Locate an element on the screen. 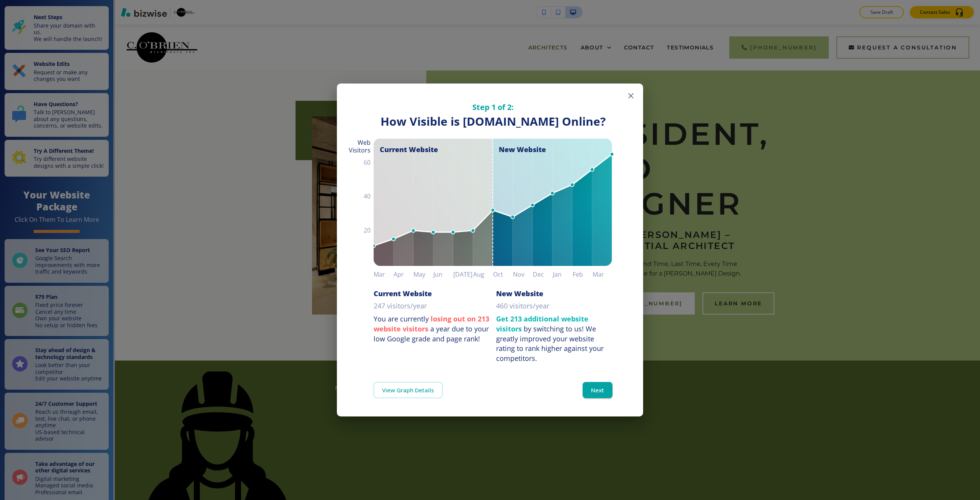 This screenshot has width=980, height=500. p: 460 visitors/year is located at coordinates (523, 306).